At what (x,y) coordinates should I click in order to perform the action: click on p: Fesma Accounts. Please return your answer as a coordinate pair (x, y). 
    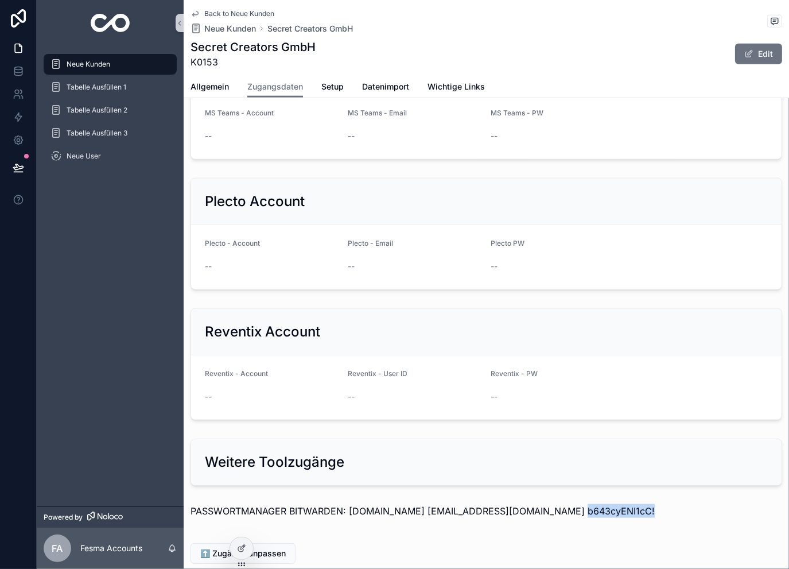
    Looking at the image, I should click on (111, 548).